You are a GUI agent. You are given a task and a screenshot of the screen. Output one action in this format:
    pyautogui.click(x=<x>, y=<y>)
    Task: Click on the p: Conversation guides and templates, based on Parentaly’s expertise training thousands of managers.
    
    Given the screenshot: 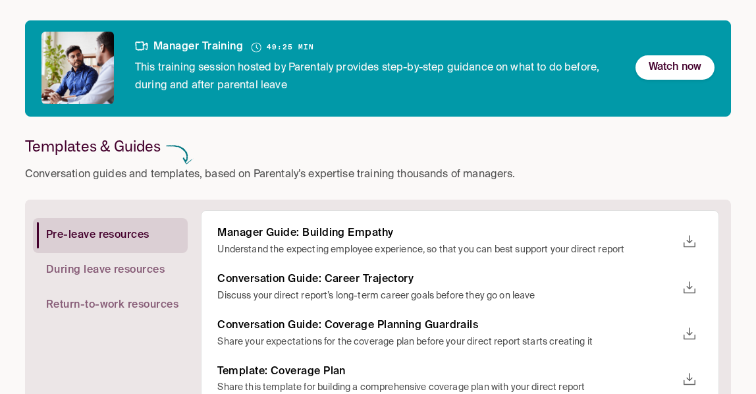 What is the action you would take?
    pyautogui.click(x=270, y=175)
    